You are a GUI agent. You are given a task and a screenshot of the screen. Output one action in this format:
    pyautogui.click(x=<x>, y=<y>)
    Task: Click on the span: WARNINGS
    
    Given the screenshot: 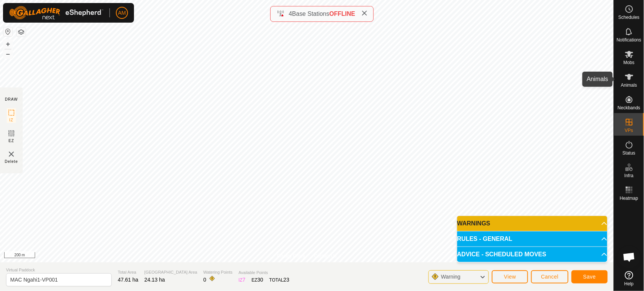 What is the action you would take?
    pyautogui.click(x=474, y=224)
    